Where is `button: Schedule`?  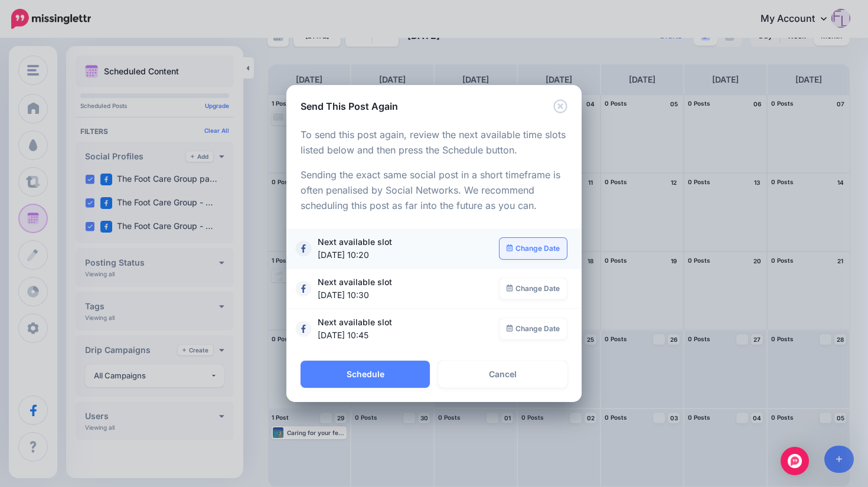 button: Schedule is located at coordinates (366, 374).